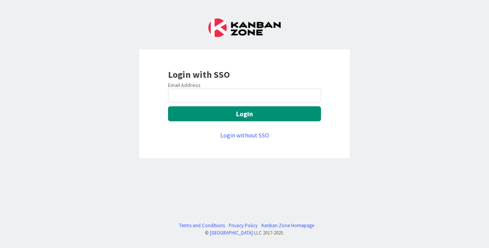  I want to click on a: Kanban Zone Homepage, so click(288, 225).